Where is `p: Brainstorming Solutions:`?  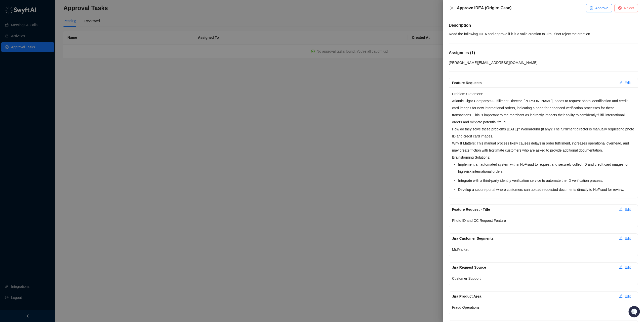
p: Brainstorming Solutions: is located at coordinates (543, 157).